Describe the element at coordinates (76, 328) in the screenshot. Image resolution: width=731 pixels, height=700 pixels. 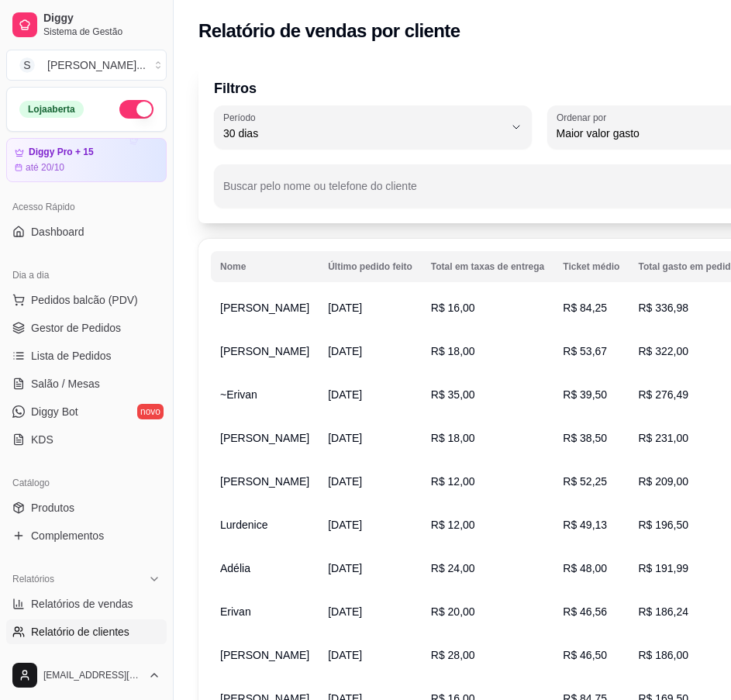
I see `span: Gestor de Pedidos` at that location.